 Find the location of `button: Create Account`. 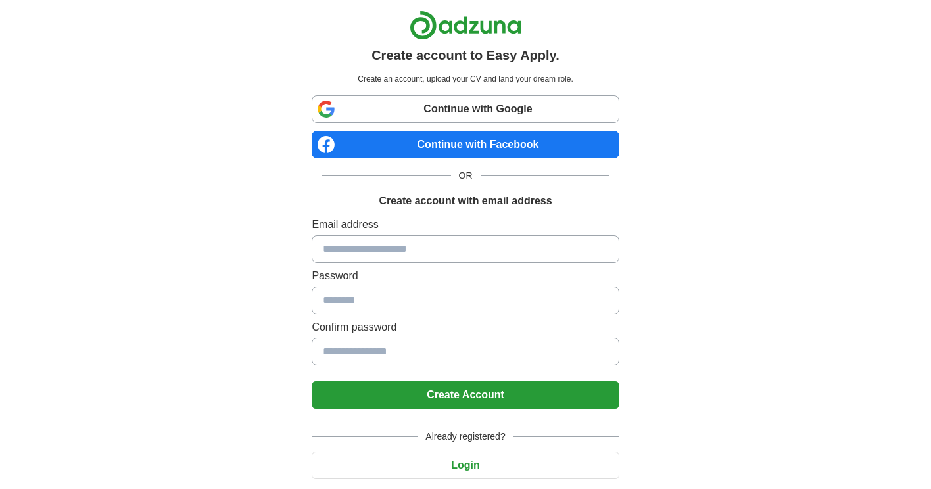

button: Create Account is located at coordinates (465, 395).